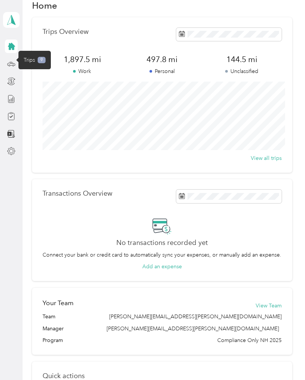 The width and height of the screenshot is (305, 380). I want to click on span: 497.8 mi, so click(162, 59).